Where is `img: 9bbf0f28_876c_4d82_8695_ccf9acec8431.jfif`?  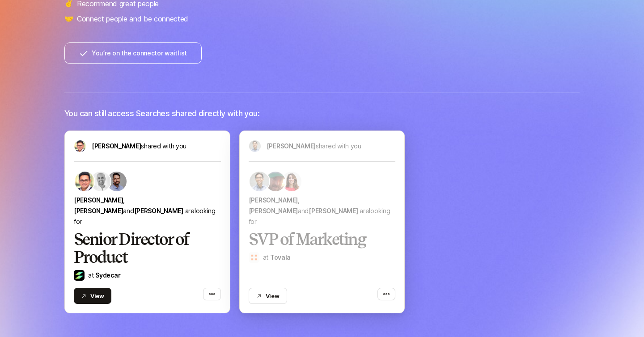
img: 9bbf0f28_876c_4d82_8695_ccf9acec8431.jfif is located at coordinates (117, 181).